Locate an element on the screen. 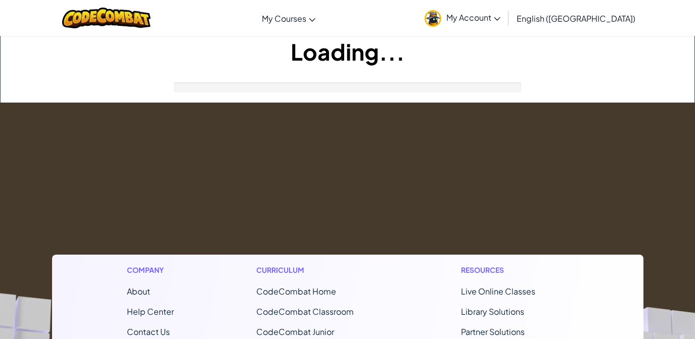 This screenshot has width=695, height=339. h1: Curriculum is located at coordinates (317, 270).